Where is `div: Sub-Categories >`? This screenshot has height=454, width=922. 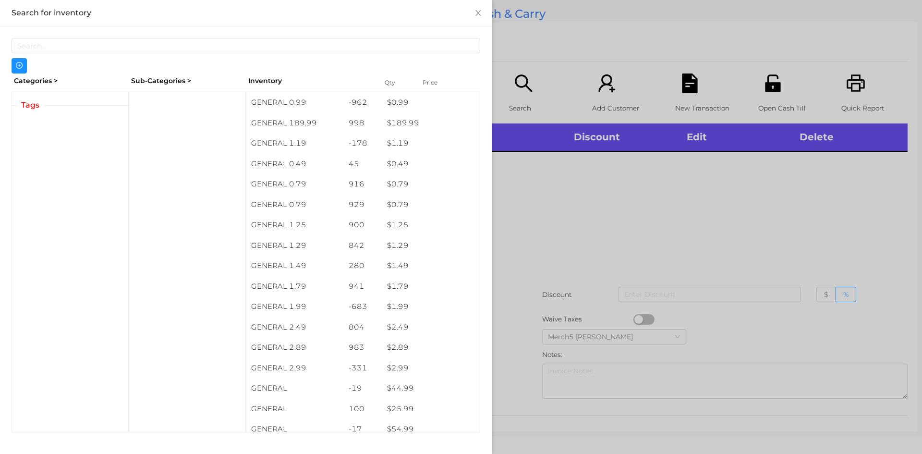 div: Sub-Categories > is located at coordinates (187, 81).